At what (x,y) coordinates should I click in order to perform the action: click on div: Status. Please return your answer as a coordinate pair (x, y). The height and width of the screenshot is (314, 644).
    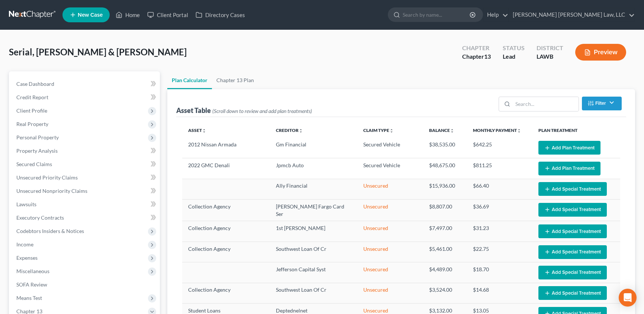
    Looking at the image, I should click on (513, 48).